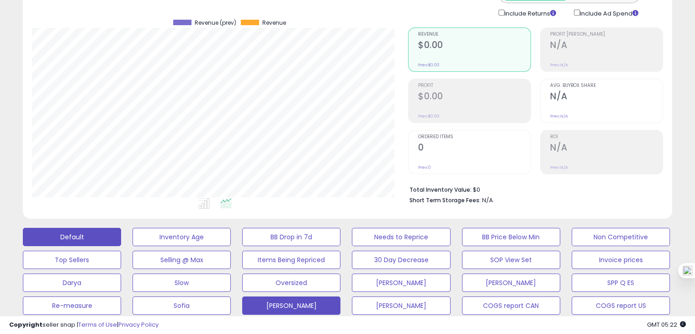 This screenshot has height=334, width=695. I want to click on span: Revenue (prev), so click(215, 23).